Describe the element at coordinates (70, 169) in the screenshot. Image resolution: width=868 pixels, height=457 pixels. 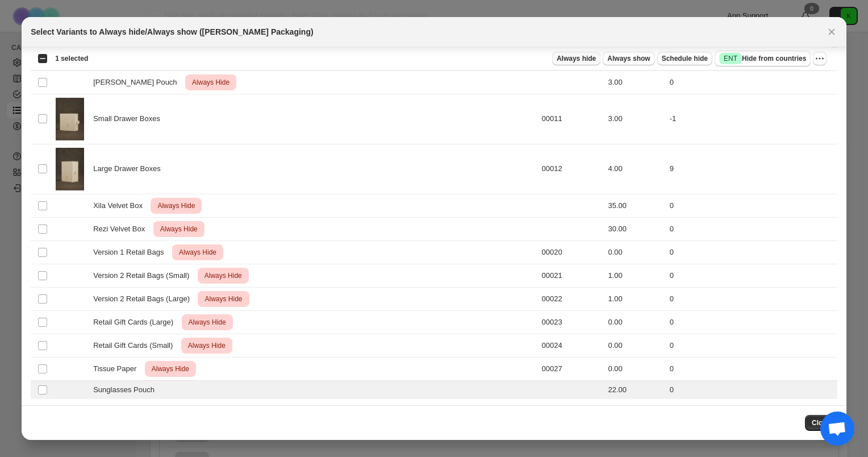
I see `img: image_e6482d87-6127-42d6-972c-c8f199b41f83.jpg` at that location.